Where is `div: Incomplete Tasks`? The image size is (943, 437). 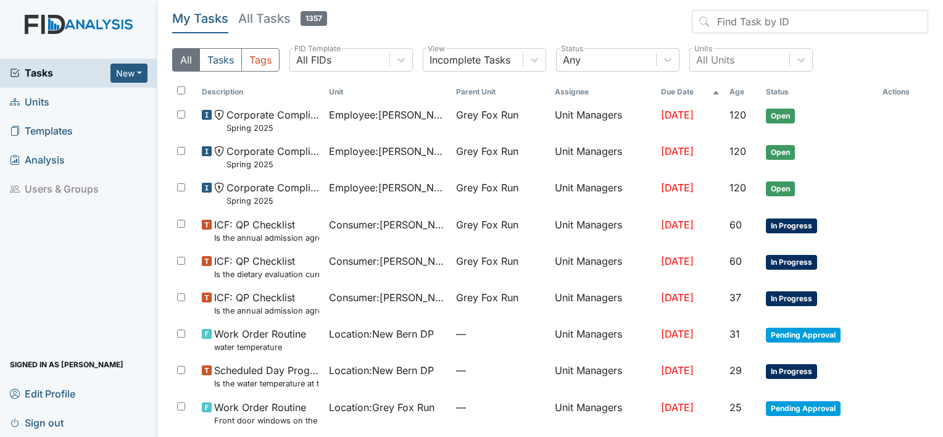
div: Incomplete Tasks is located at coordinates (469, 60).